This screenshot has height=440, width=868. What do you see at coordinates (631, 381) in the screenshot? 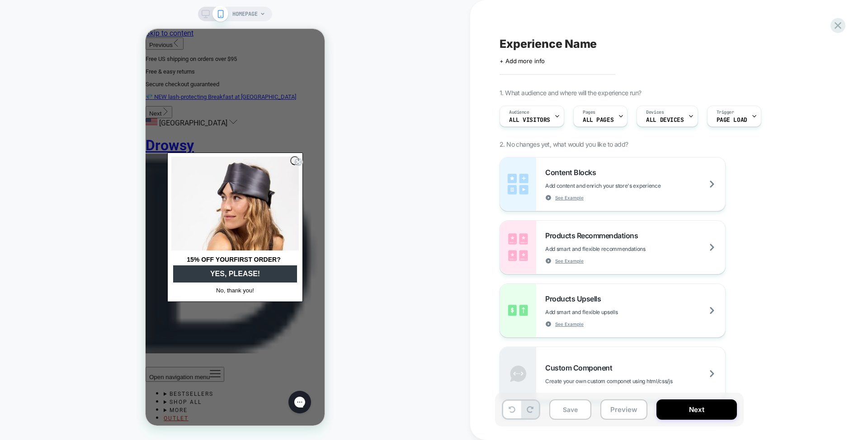
I see `span: Create your own custom componet using html/css/js` at bounding box center [631, 381].